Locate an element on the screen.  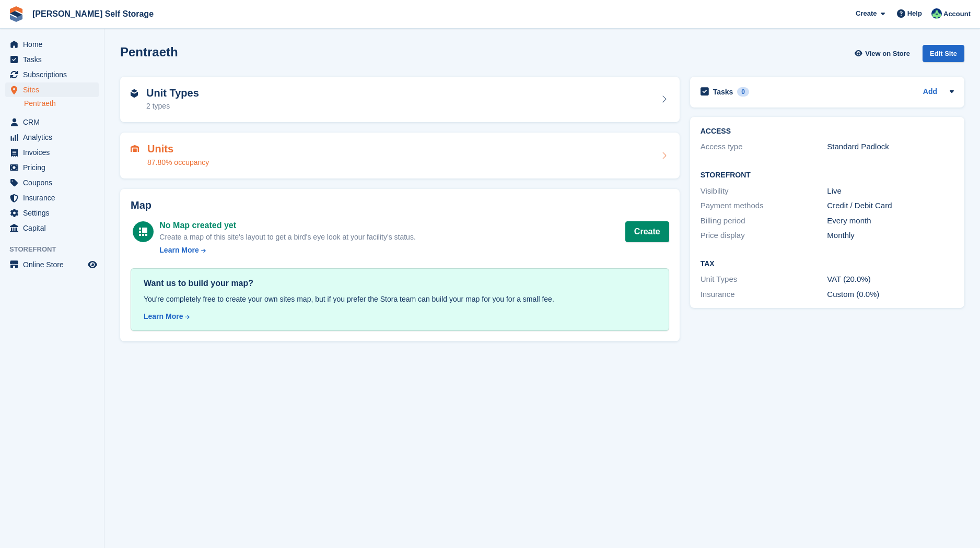
div: 2 types is located at coordinates (172, 106).